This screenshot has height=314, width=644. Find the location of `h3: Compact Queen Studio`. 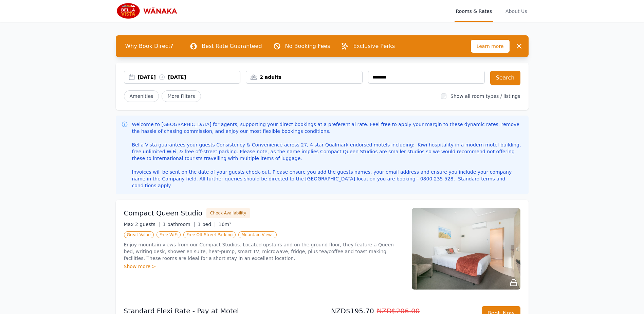

h3: Compact Queen Studio is located at coordinates (163, 213).